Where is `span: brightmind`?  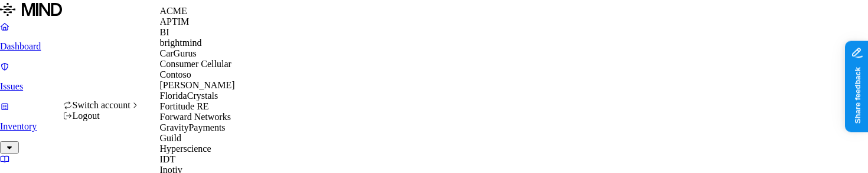
span: brightmind is located at coordinates (181, 42).